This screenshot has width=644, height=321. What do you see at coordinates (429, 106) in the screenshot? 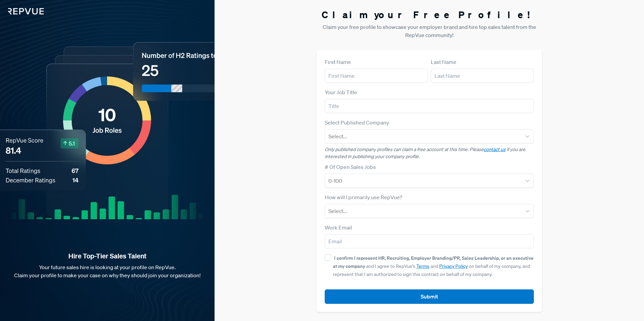
I see `input: Title` at bounding box center [429, 106].